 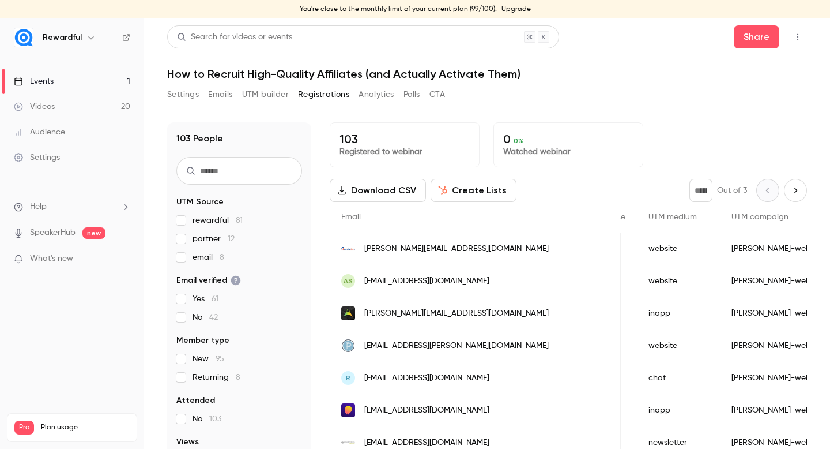 What do you see at coordinates (377, 95) in the screenshot?
I see `button: Analytics` at bounding box center [377, 95].